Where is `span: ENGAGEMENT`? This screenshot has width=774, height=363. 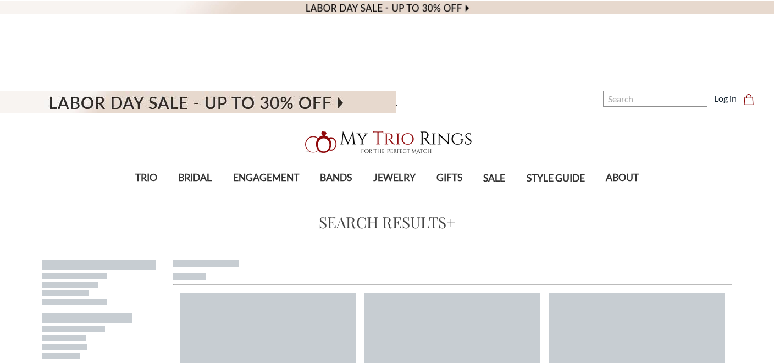
span: ENGAGEMENT is located at coordinates (266, 177).